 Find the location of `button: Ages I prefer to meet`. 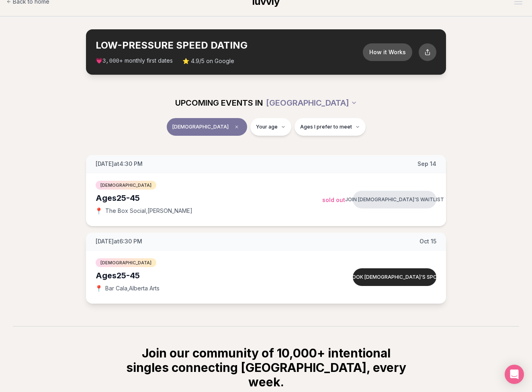

button: Ages I prefer to meet is located at coordinates (330, 127).